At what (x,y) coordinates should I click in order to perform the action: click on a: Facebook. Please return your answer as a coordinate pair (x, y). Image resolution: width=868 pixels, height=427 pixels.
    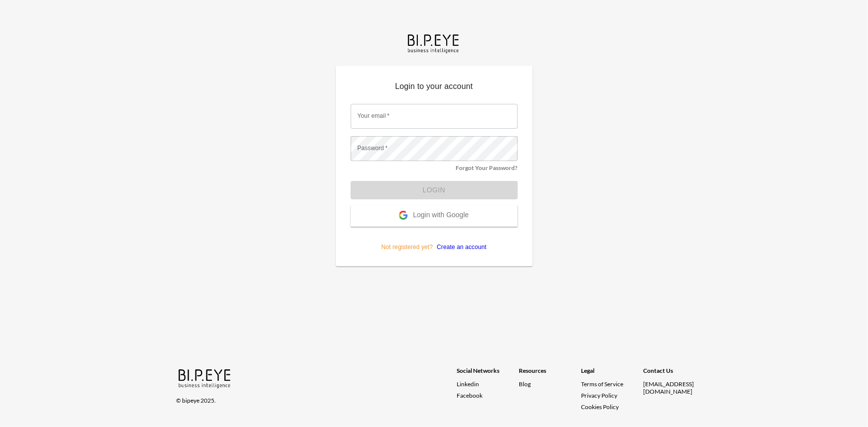
    Looking at the image, I should click on (488, 395).